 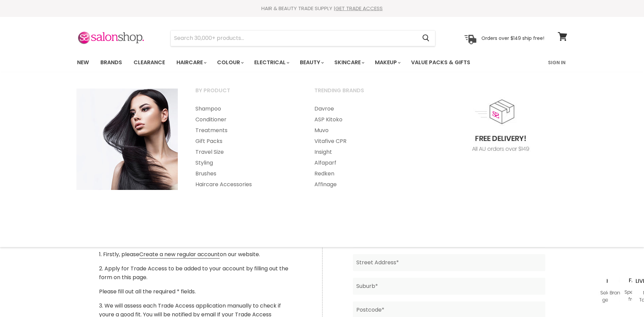 I want to click on a: Create a new regular account, so click(x=179, y=255).